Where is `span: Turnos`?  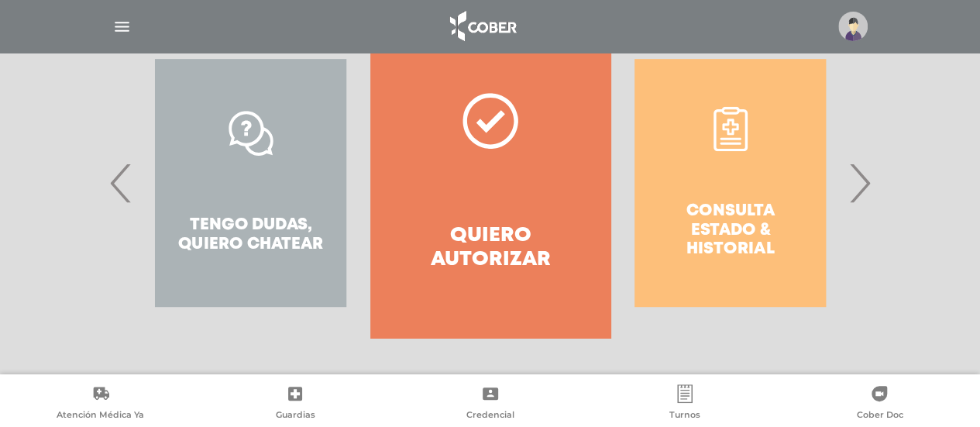 span: Turnos is located at coordinates (685, 416).